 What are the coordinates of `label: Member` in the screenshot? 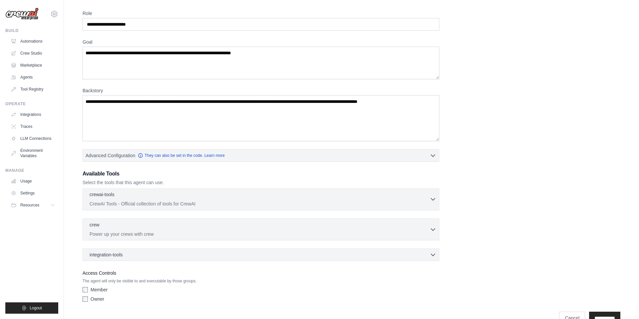 It's located at (99, 289).